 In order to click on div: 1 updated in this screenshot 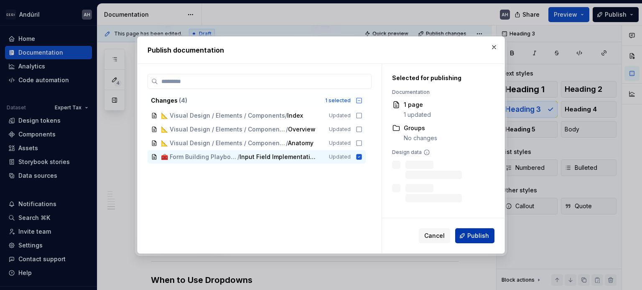, I will do `click(417, 115)`.